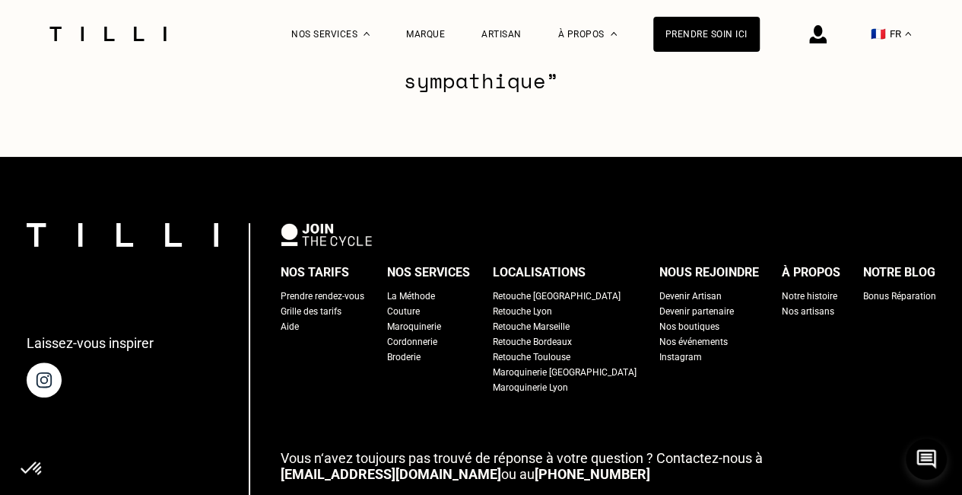 The width and height of the screenshot is (962, 495). Describe the element at coordinates (531, 326) in the screenshot. I see `div: Retouche Marseille` at that location.